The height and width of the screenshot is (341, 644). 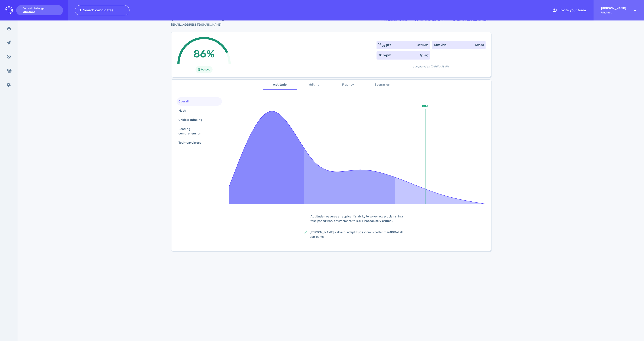 I want to click on span: Aptitude, so click(x=280, y=84).